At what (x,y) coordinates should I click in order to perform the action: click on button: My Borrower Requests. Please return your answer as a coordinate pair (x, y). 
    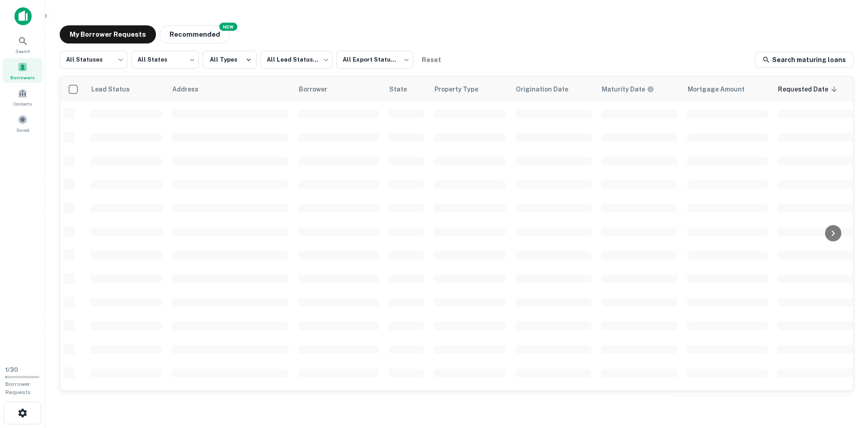
    Looking at the image, I should click on (108, 34).